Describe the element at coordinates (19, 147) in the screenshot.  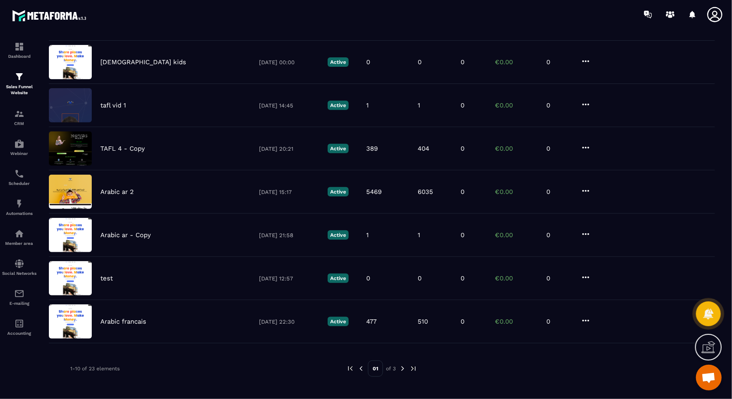
I see `a: automationsautomationsWebinar` at that location.